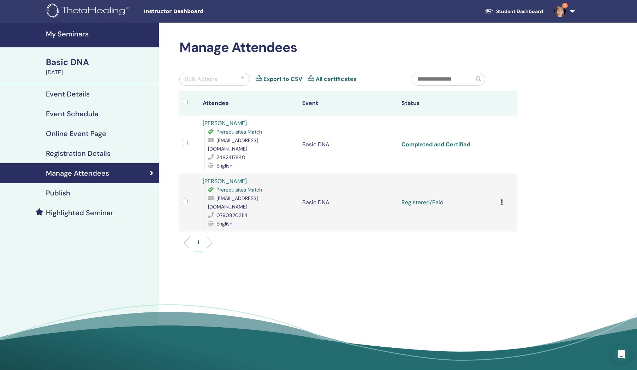 The image size is (637, 370). What do you see at coordinates (489, 11) in the screenshot?
I see `img: graduation-cap-white.svg` at bounding box center [489, 11].